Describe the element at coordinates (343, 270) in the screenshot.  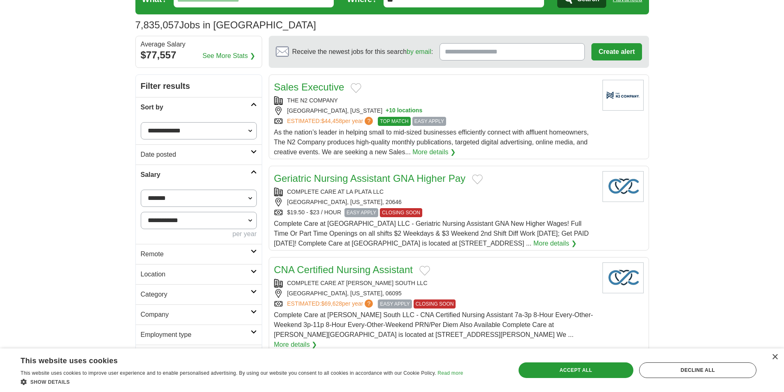
I see `a: CNA Certified Nursing Assistant` at that location.